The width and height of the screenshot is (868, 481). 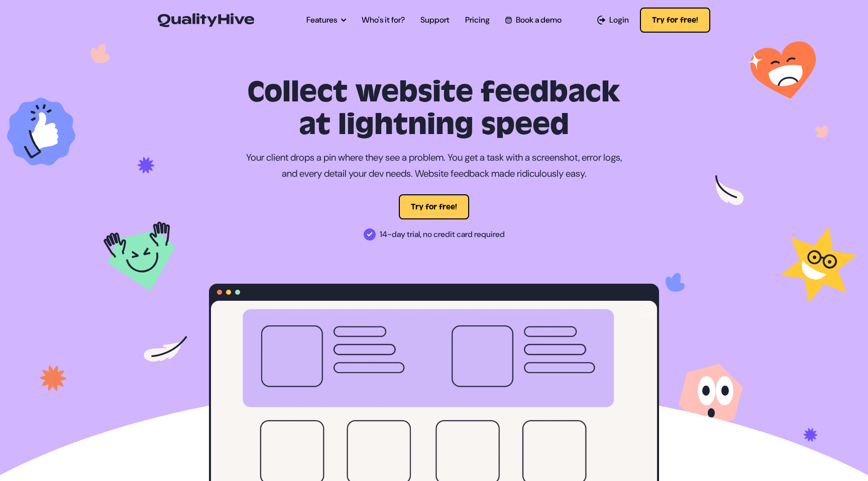 I want to click on span: Login, so click(x=618, y=20).